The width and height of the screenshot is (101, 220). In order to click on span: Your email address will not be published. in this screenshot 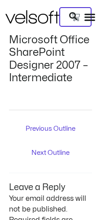, I will do `click(47, 204)`.